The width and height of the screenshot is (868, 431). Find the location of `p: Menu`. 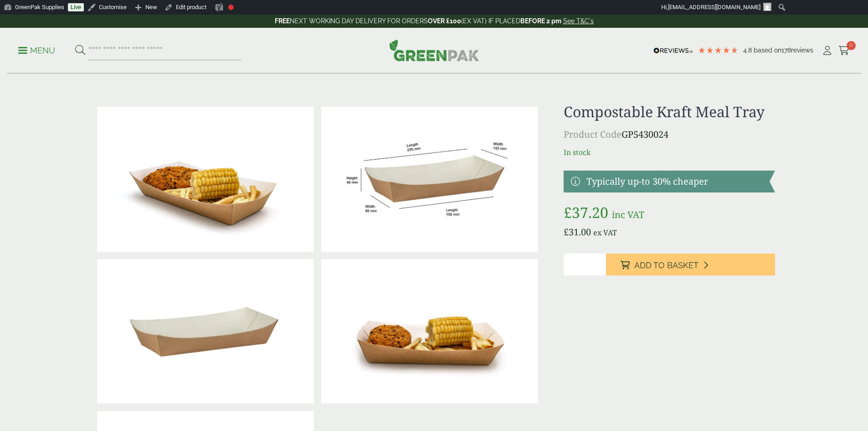

p: Menu is located at coordinates (36, 50).